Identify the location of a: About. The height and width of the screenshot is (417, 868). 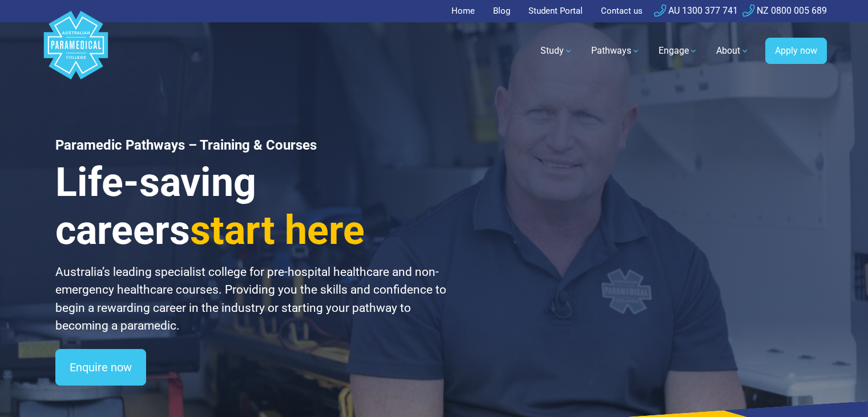
(733, 51).